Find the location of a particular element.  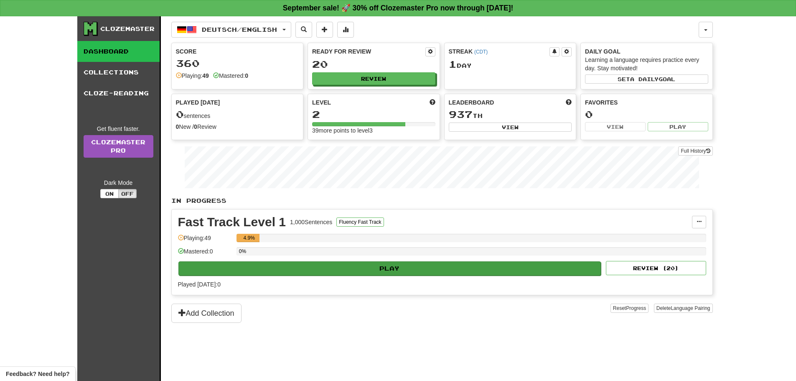

a: (CDT) is located at coordinates (481, 52).